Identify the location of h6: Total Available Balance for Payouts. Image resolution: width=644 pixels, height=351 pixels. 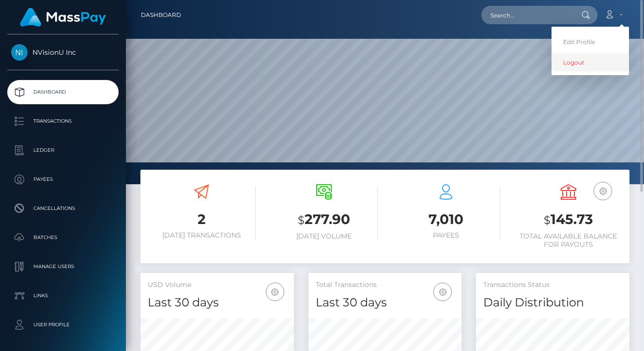
(568, 240).